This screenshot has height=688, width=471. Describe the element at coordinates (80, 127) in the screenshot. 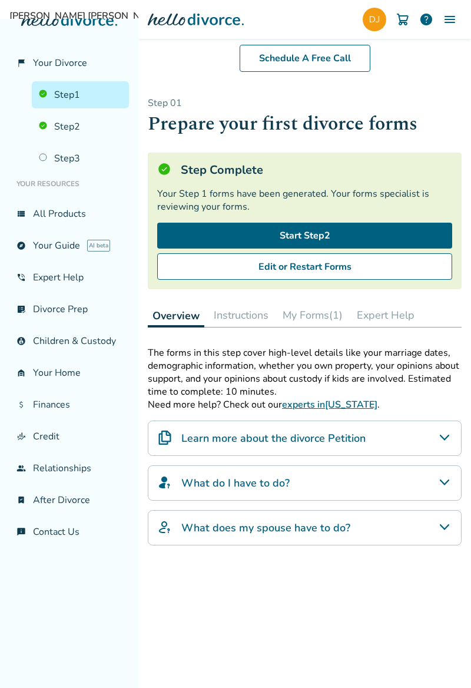

I see `a: Step2` at that location.